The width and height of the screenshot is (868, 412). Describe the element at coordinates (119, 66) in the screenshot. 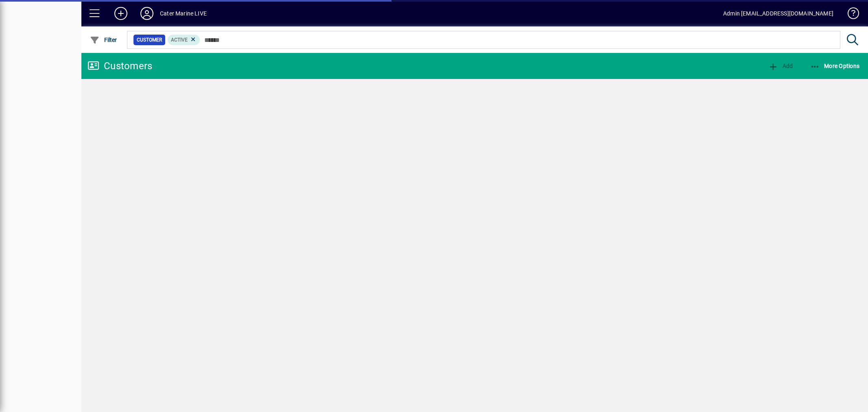

I see `div: Customers` at that location.